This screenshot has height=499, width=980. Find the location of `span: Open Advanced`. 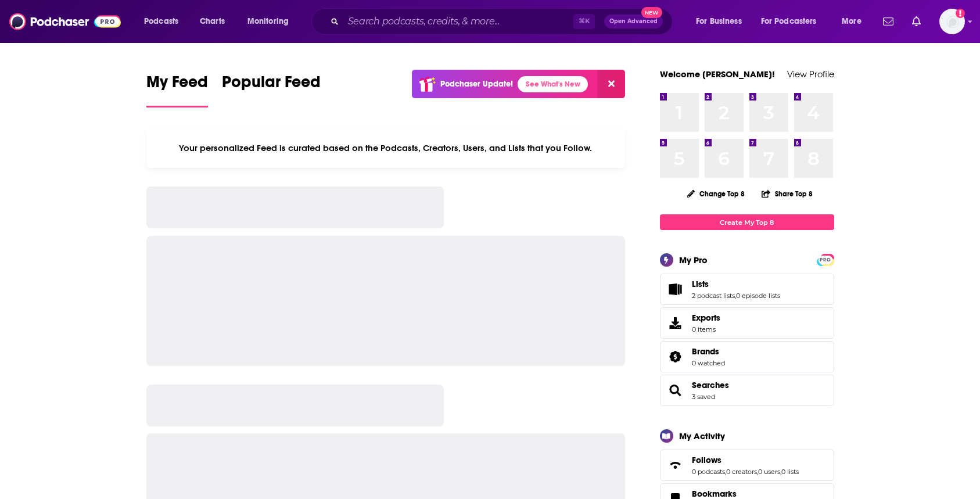

span: Open Advanced is located at coordinates (633, 22).